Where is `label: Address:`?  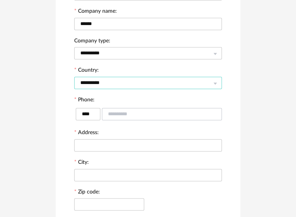 label: Address: is located at coordinates (87, 133).